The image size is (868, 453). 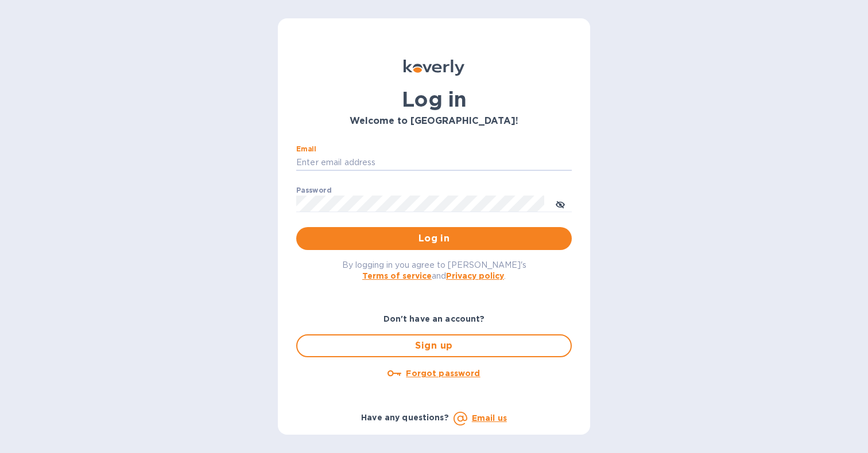 What do you see at coordinates (314, 191) in the screenshot?
I see `label: Password` at bounding box center [314, 191].